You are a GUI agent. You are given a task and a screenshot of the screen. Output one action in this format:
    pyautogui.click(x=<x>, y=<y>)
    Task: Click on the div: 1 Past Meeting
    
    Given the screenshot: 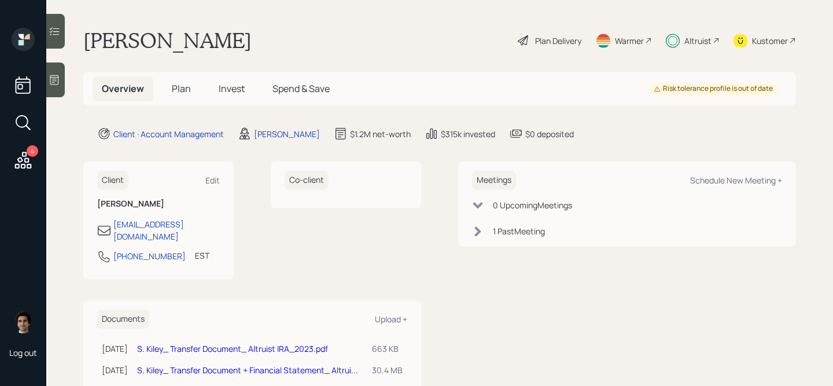 What is the action you would take?
    pyautogui.click(x=519, y=231)
    